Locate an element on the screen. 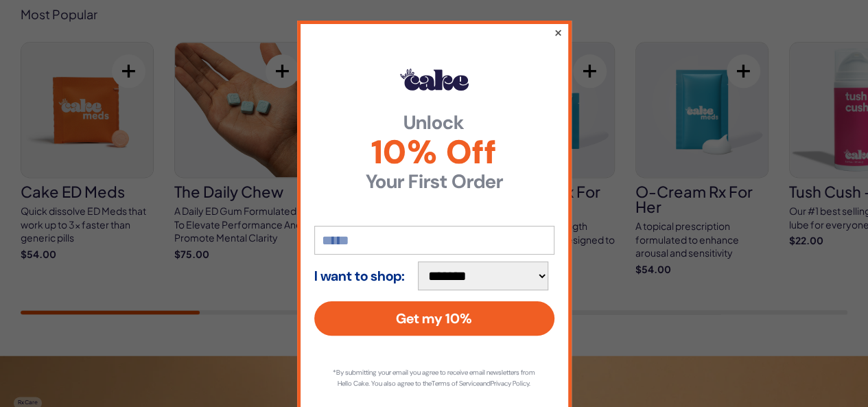 Image resolution: width=868 pixels, height=407 pixels. a: Privacy Policy is located at coordinates (510, 383).